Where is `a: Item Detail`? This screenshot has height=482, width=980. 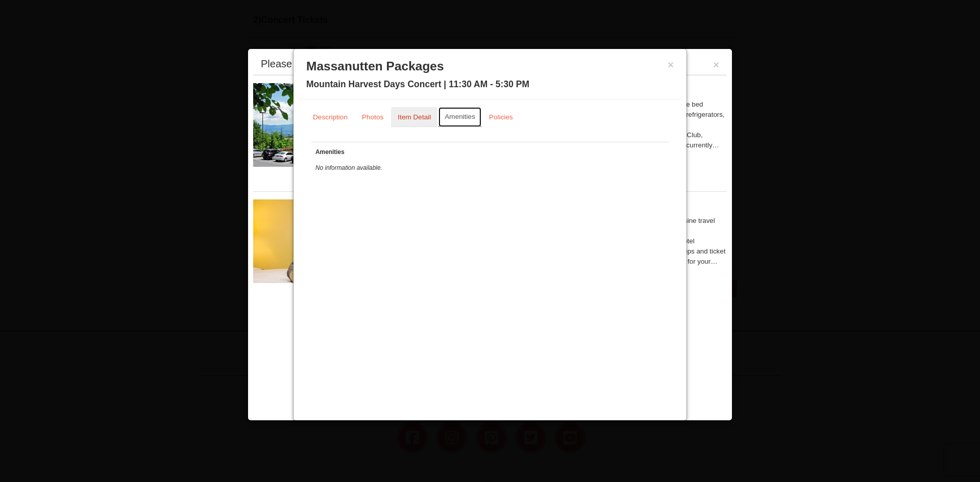
a: Item Detail is located at coordinates (414, 117).